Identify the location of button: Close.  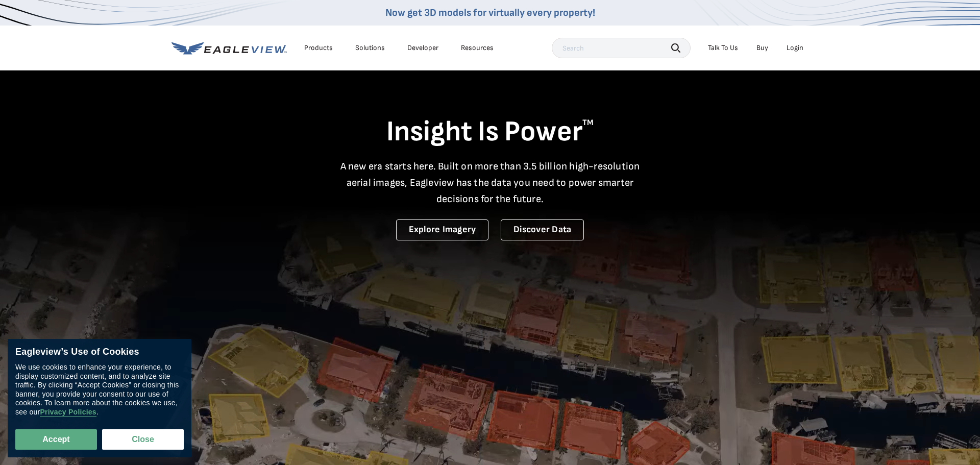
(143, 439).